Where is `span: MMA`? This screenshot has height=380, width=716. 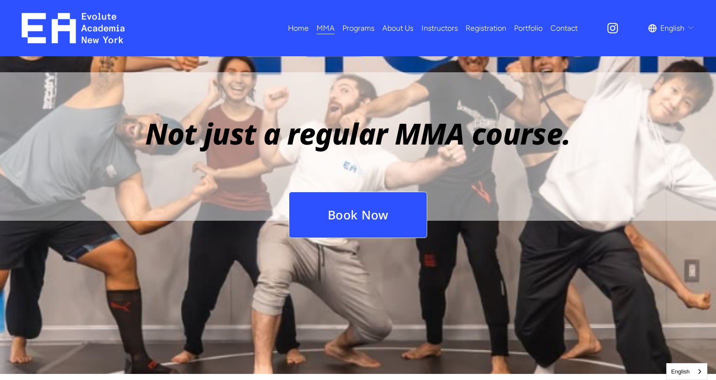
span: MMA is located at coordinates (326, 28).